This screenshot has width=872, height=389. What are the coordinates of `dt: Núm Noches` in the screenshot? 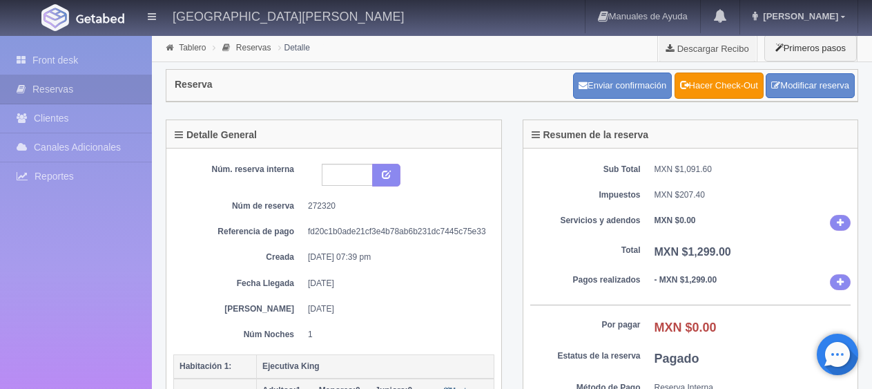 It's located at (239, 334).